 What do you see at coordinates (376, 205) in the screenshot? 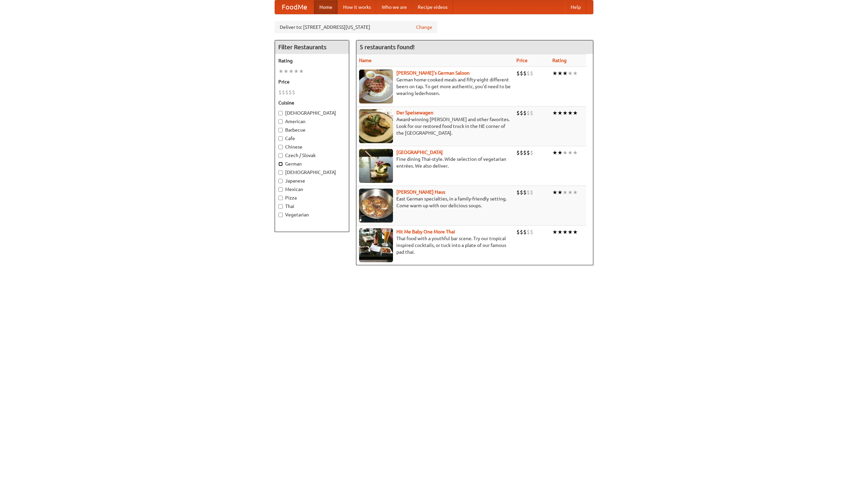
I see `img: kohlhaus.jpg` at bounding box center [376, 205].